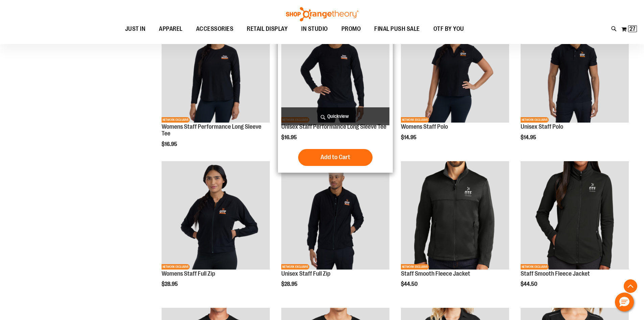  I want to click on a: ACCESSORIES, so click(215, 29).